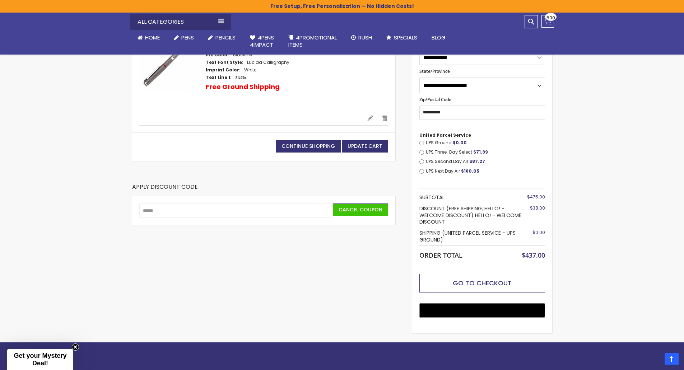 The image size is (684, 370). What do you see at coordinates (152, 37) in the screenshot?
I see `span: Home` at bounding box center [152, 37].